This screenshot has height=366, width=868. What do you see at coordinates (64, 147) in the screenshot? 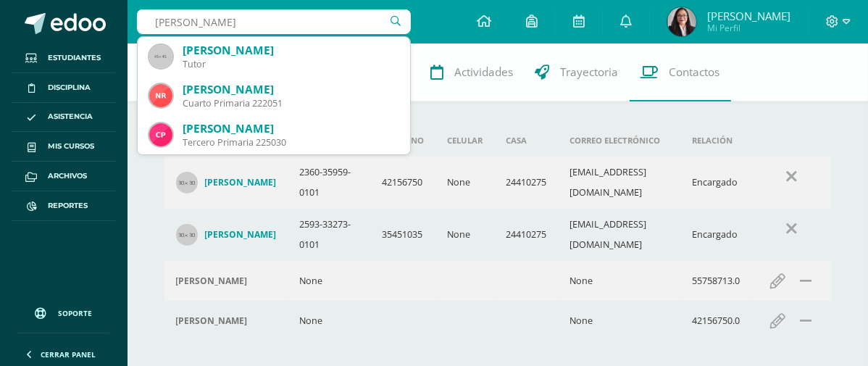
I see `a: Mis cursos` at bounding box center [64, 147].